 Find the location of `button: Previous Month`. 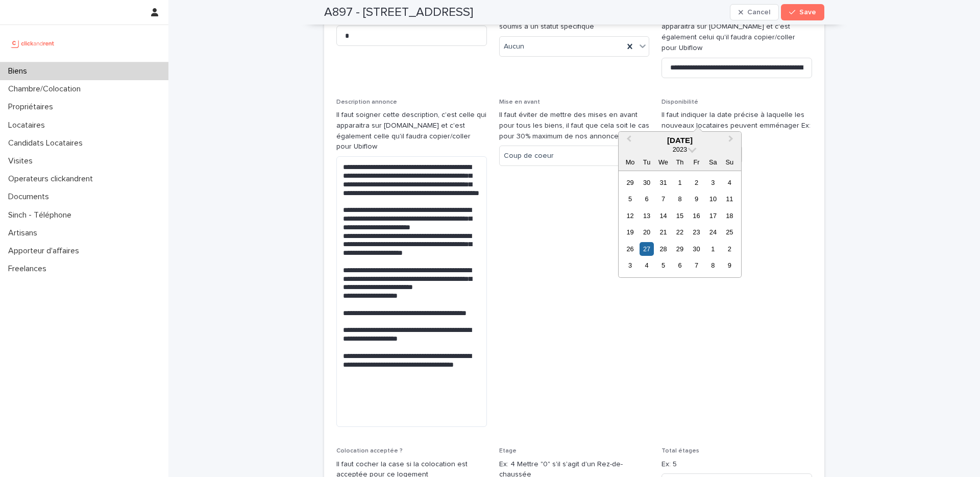

button: Previous Month is located at coordinates (628, 141).